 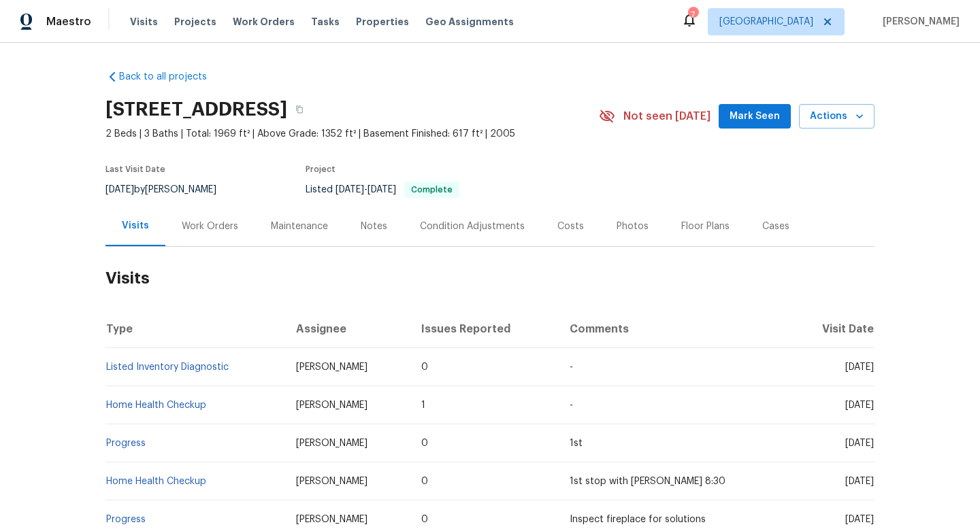 I want to click on span: 2 Beds | 3 Baths | Total: 1969 ft² | Above Grade: 1352 ft² | Basement Finished: 617 ft² | 2005, so click(x=351, y=134).